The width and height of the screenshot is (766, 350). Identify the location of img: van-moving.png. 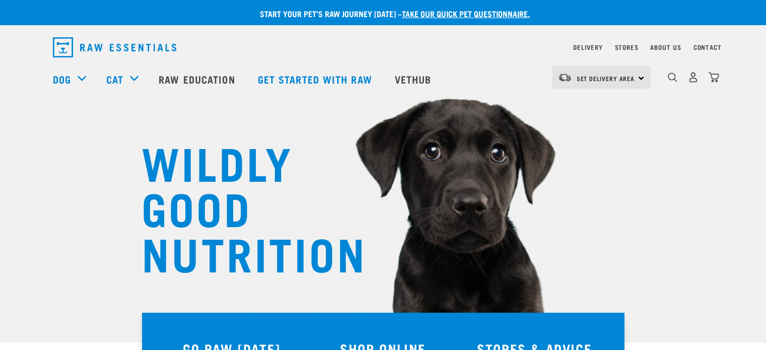
(565, 78).